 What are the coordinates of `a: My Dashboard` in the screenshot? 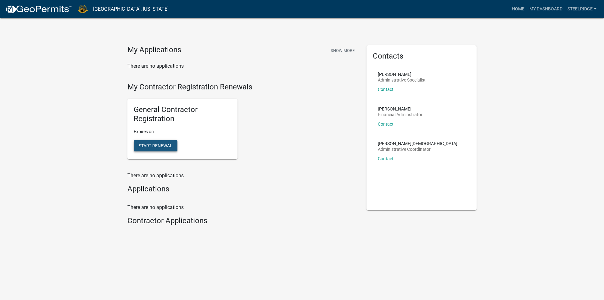 It's located at (546, 9).